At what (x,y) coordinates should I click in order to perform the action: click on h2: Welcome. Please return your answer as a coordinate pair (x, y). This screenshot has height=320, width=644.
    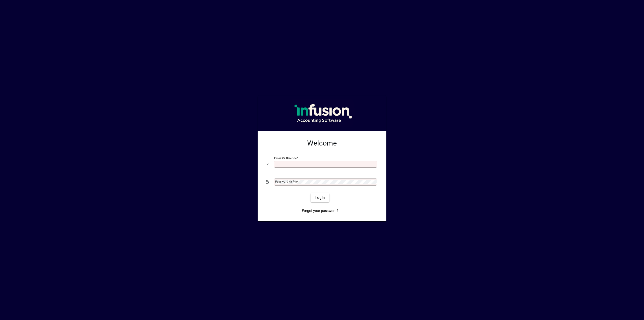
    Looking at the image, I should click on (322, 143).